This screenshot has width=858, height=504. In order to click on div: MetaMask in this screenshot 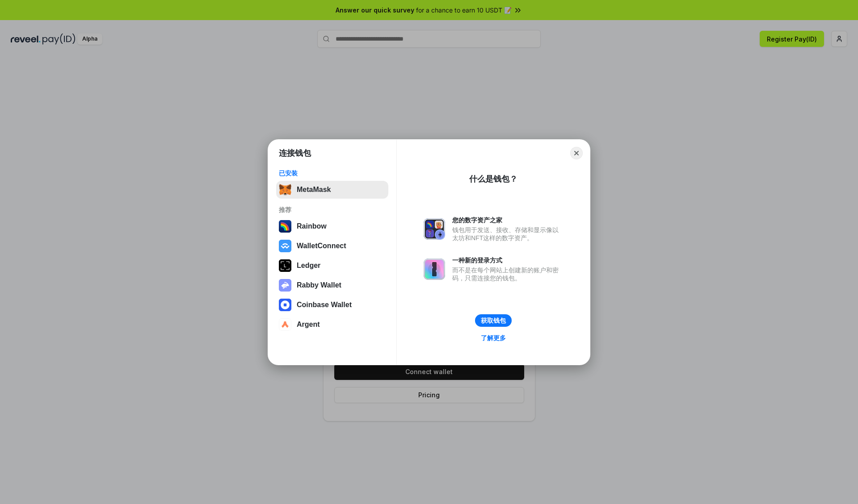, I will do `click(314, 190)`.